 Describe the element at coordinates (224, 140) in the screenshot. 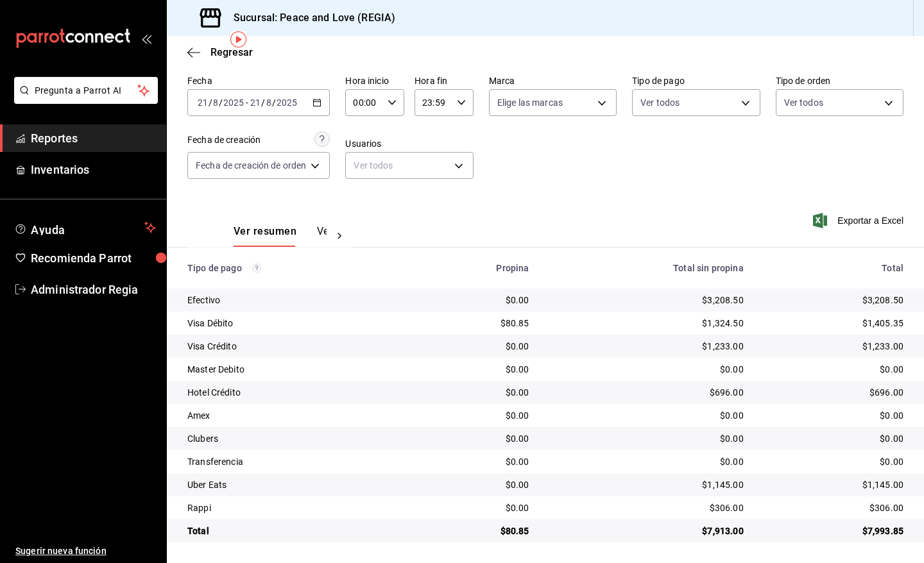

I see `div: Fecha de creación` at that location.